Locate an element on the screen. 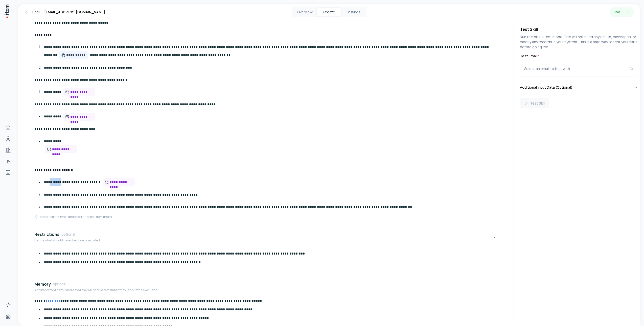 The image size is (644, 326). div: Select an email to test with... is located at coordinates (577, 69).